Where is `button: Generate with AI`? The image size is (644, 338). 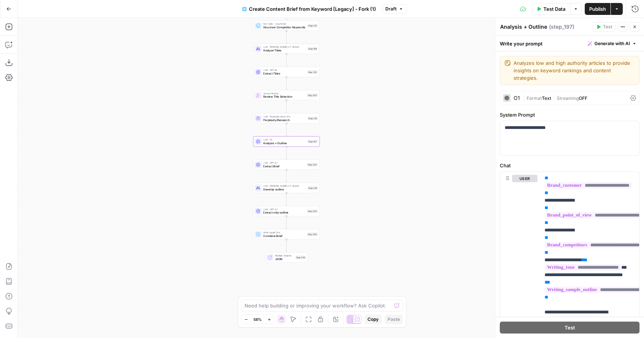 button: Generate with AI is located at coordinates (612, 43).